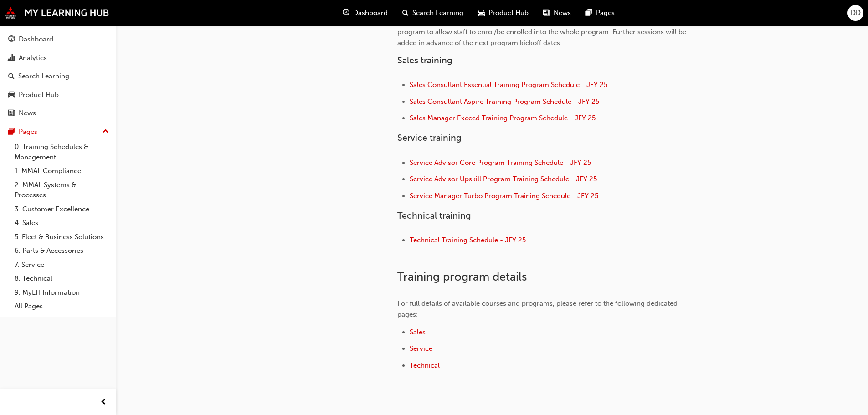  I want to click on span: DD, so click(856, 12).